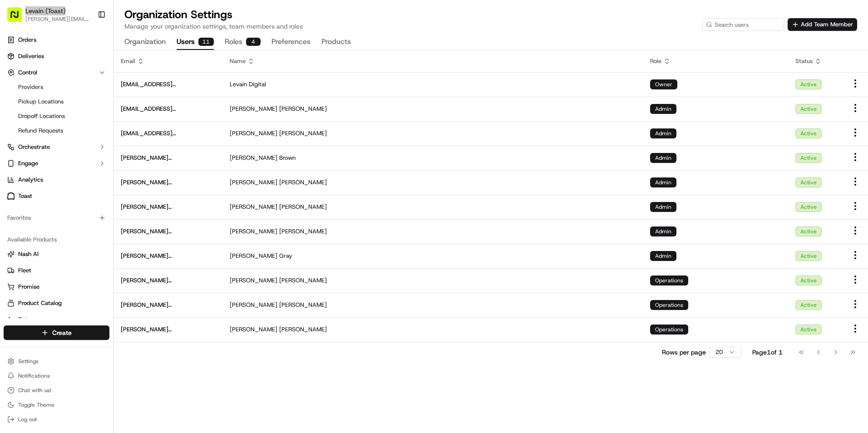  What do you see at coordinates (100, 157) in the screenshot?
I see `span: Pylon` at bounding box center [100, 157].